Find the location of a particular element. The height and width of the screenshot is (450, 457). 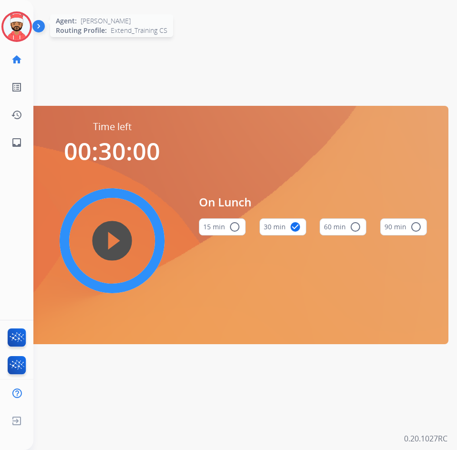

span: 00:30:00 is located at coordinates (112, 151).